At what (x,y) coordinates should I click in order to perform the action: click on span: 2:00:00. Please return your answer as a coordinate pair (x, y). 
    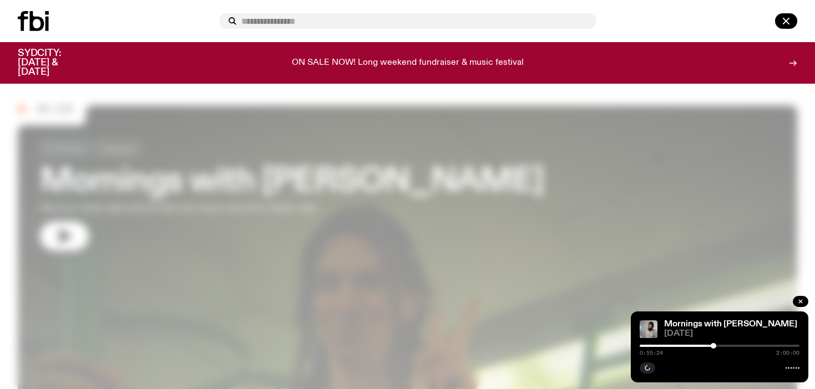
    Looking at the image, I should click on (788, 353).